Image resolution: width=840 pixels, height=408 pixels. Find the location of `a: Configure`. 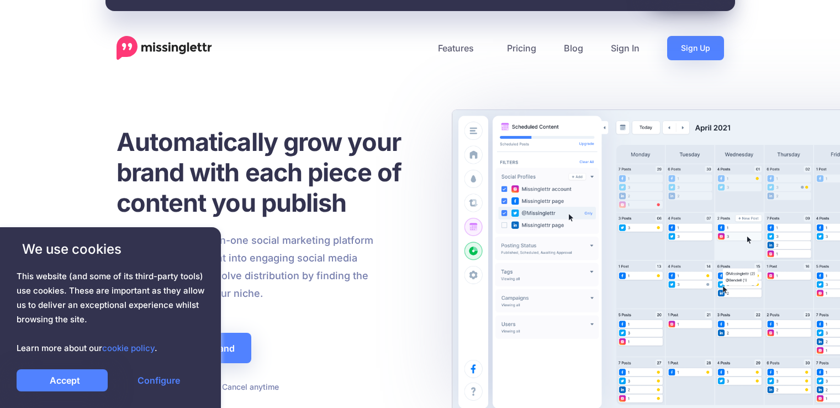

a: Configure is located at coordinates (159, 380).